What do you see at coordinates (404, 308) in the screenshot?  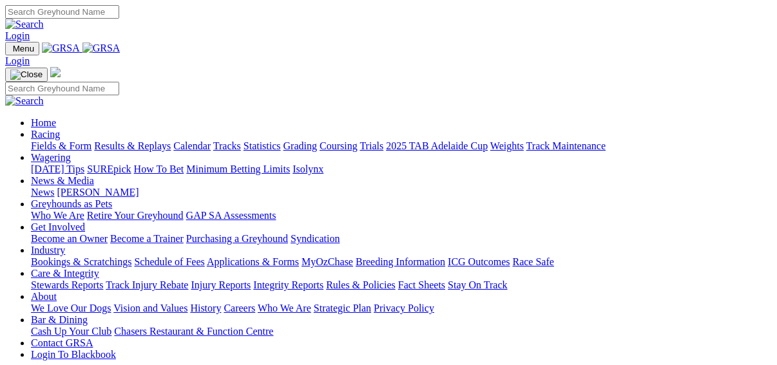 I see `a: Privacy Policy` at bounding box center [404, 308].